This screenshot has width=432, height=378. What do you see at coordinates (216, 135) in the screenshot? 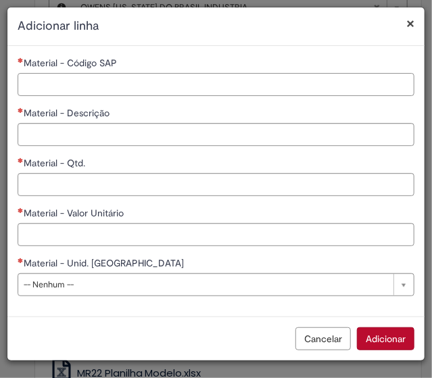
I see `input: Material - Descrição` at bounding box center [216, 135].